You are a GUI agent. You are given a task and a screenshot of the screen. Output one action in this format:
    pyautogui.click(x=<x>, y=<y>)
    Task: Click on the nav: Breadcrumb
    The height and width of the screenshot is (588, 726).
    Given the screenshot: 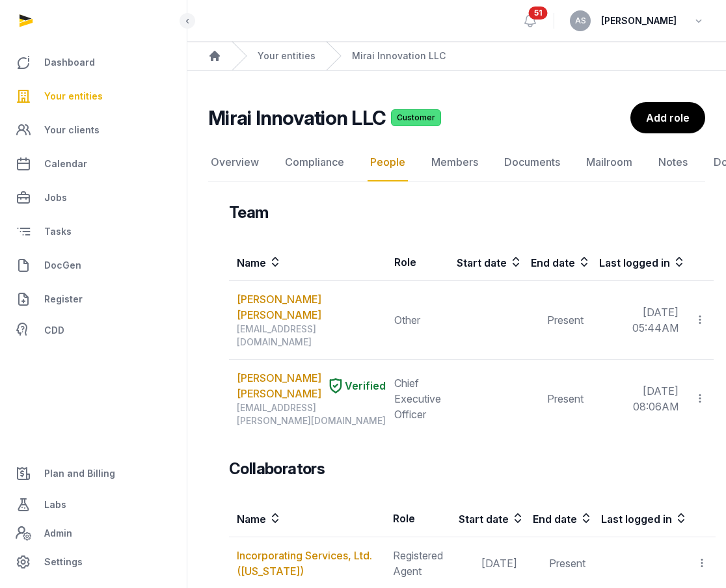 What is the action you would take?
    pyautogui.click(x=456, y=56)
    